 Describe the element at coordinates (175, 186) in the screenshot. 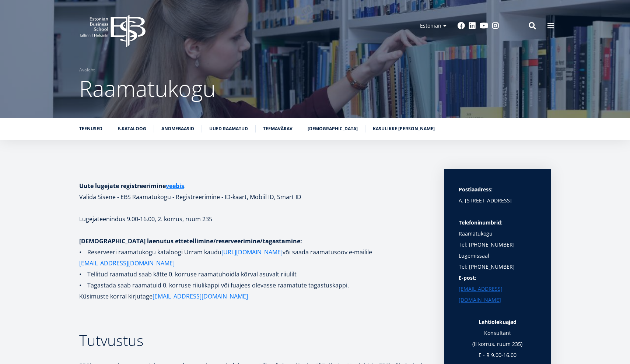

I see `a: veebis` at that location.